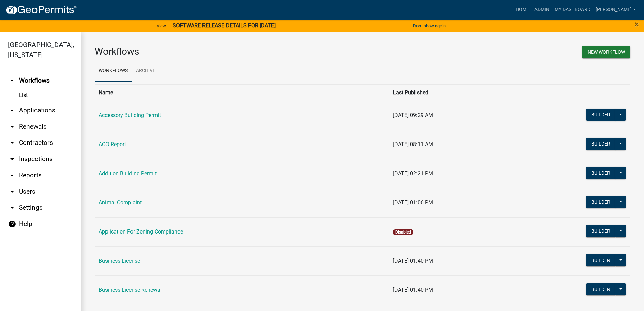  Describe the element at coordinates (572, 10) in the screenshot. I see `a: My Dashboard` at that location.